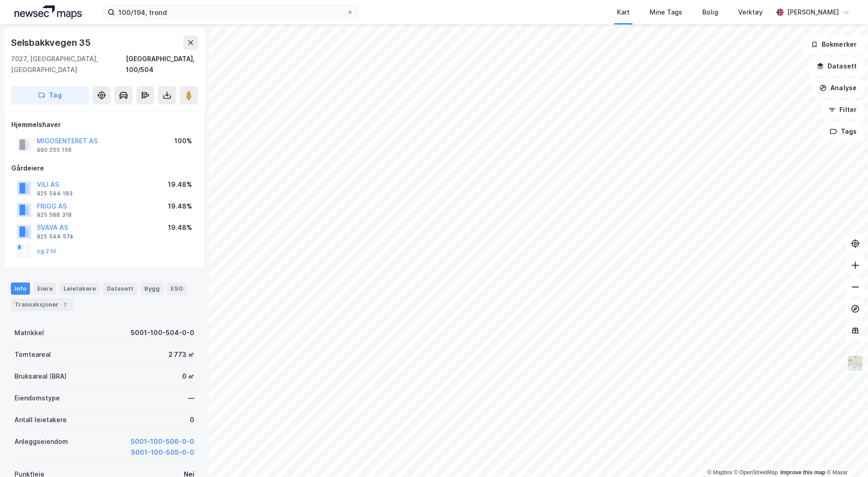 This screenshot has height=477, width=868. I want to click on a: Improve this map, so click(802, 472).